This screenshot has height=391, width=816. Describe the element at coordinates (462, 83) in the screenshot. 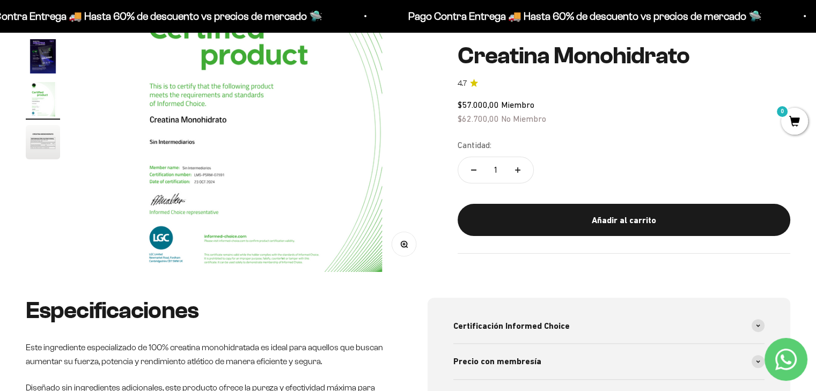

I see `span: 4.7` at that location.